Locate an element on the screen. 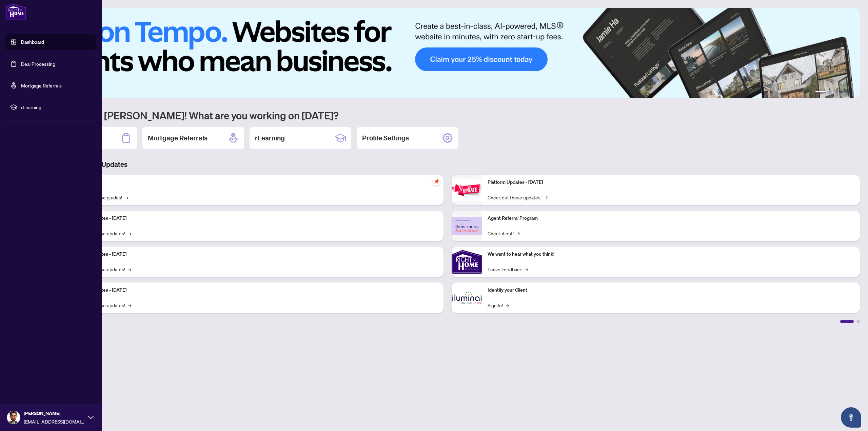  img: logo is located at coordinates (16, 12).